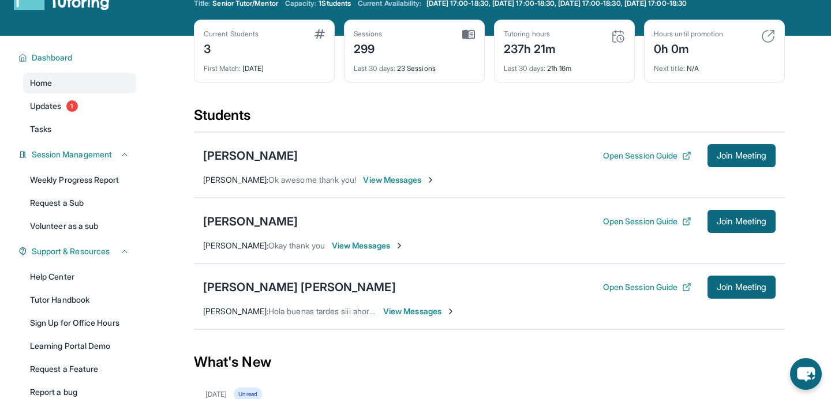 This screenshot has width=831, height=399. What do you see at coordinates (41, 83) in the screenshot?
I see `span: Home` at bounding box center [41, 83].